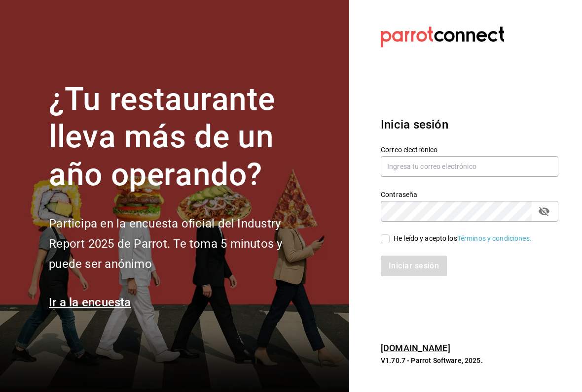  I want to click on h1: ¿Tu restaurante lleva más de un año operando?, so click(182, 137).